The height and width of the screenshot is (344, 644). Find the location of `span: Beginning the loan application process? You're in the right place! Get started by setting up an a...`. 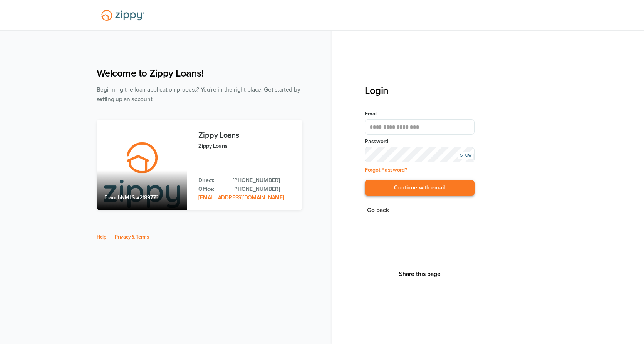

span: Beginning the loan application process? You're in the right place! Get started by setting up an a... is located at coordinates (198, 94).